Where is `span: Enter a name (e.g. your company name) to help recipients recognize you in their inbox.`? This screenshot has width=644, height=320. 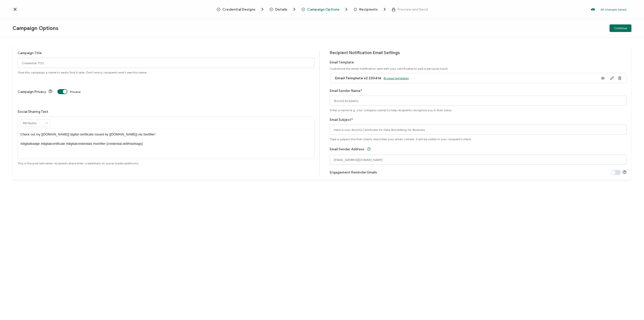 span: Enter a name (e.g. your company name) to help recipients recognize you in their inbox. is located at coordinates (391, 110).